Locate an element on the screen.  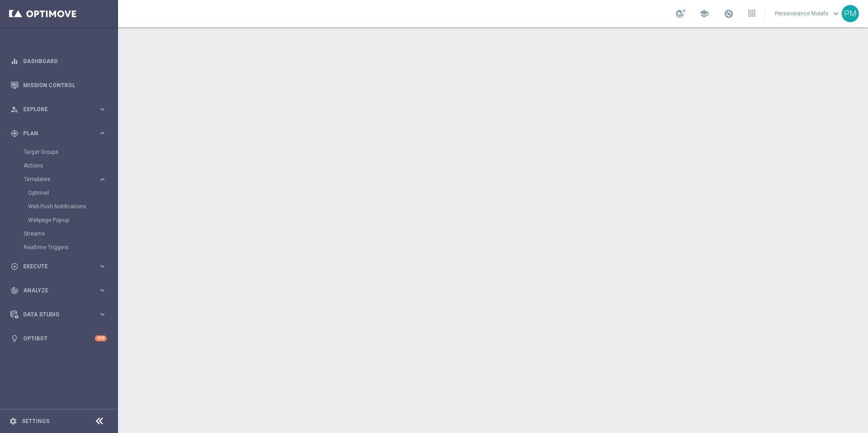
button: Mission Control is located at coordinates (59, 86).